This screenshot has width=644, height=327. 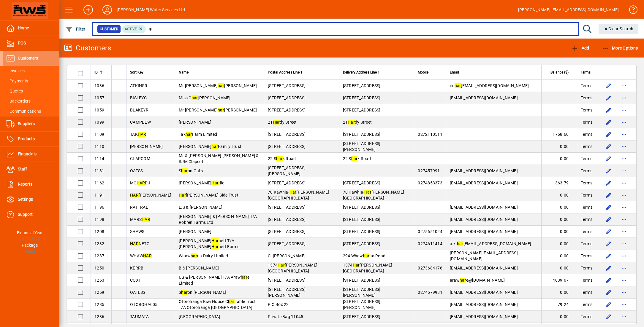 I want to click on span: 0272110511, so click(x=430, y=134).